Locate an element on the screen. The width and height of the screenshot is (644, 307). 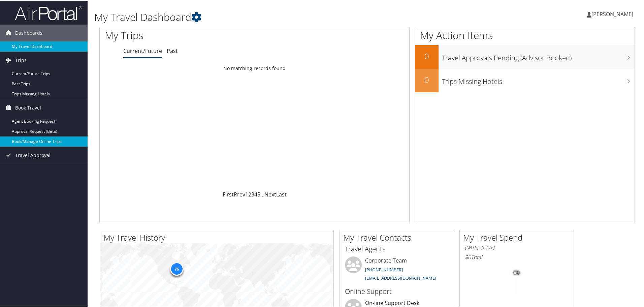
a: 5 is located at coordinates (259, 194).